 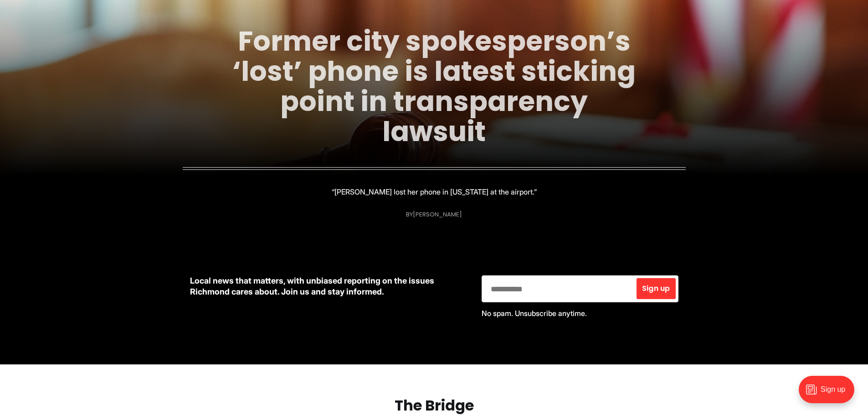 I want to click on a: Former city spokesperson’s ‘lost’ phone is latest sticking point in transparency lawsuit, so click(x=434, y=86).